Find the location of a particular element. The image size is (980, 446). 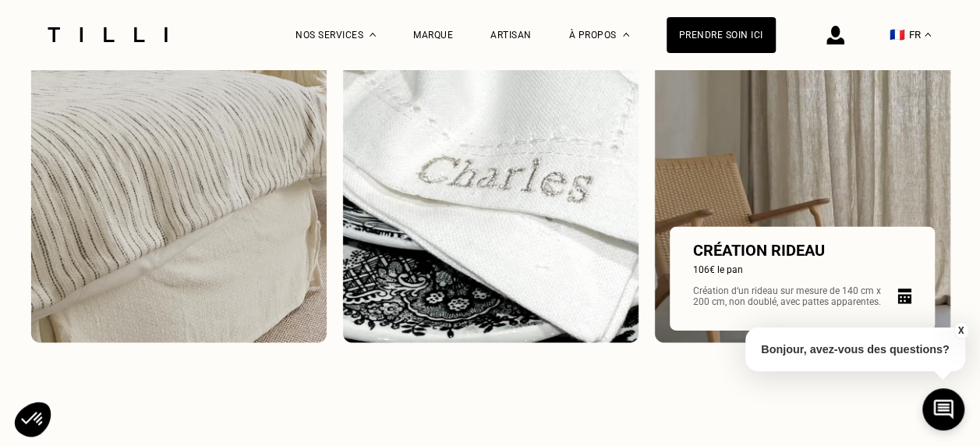

div: Marque is located at coordinates (433, 35).